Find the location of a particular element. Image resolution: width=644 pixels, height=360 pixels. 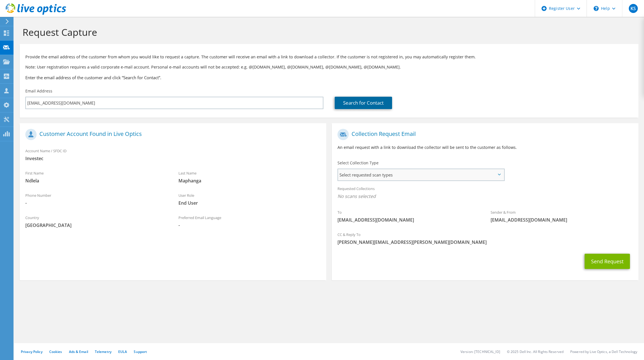

li: © 2025 Dell Inc. All Rights Reserved is located at coordinates (535, 351).